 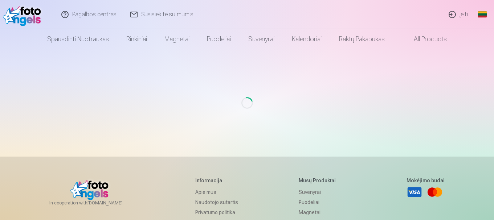 I want to click on a: Rinkiniai, so click(x=136, y=39).